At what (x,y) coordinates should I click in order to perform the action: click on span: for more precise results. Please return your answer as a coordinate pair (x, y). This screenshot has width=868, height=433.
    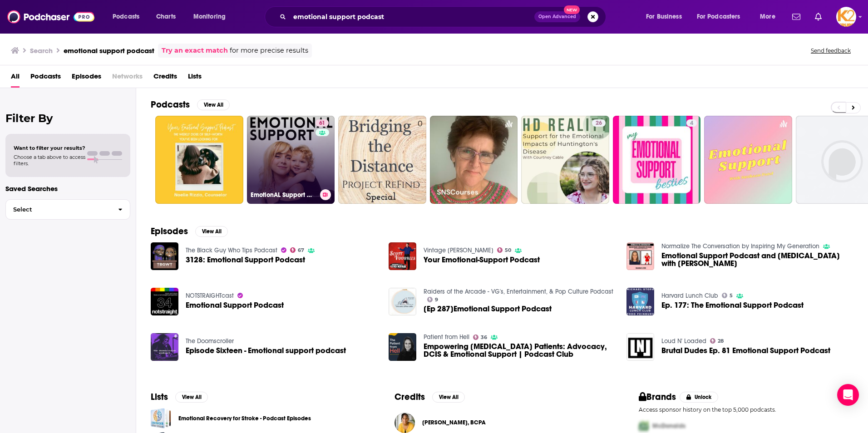
    Looking at the image, I should click on (268, 50).